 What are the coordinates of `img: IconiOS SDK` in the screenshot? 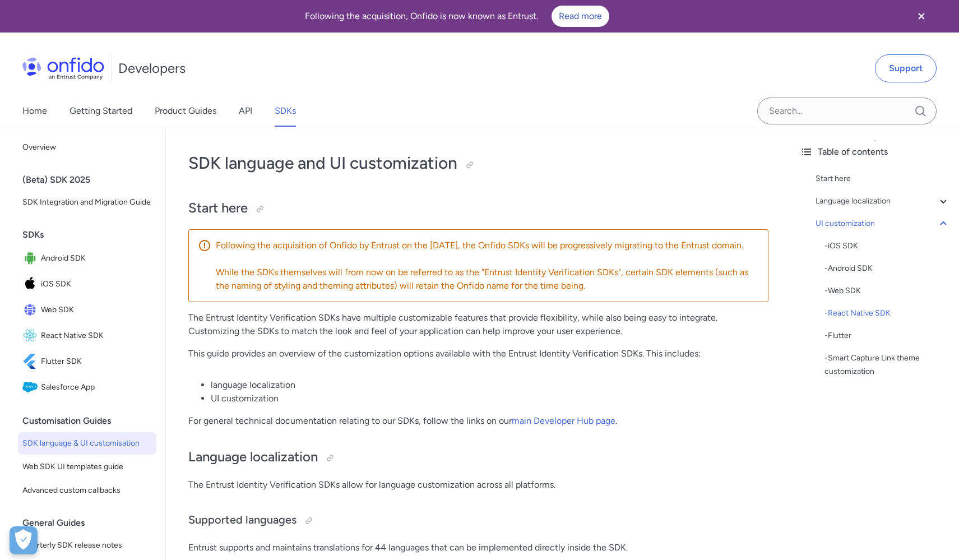 It's located at (31, 284).